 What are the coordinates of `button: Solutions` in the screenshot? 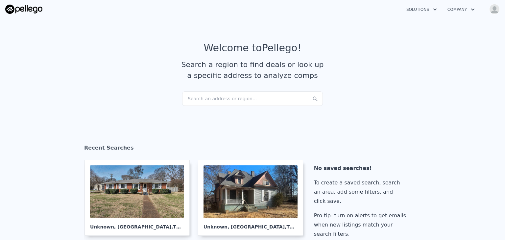 It's located at (421, 10).